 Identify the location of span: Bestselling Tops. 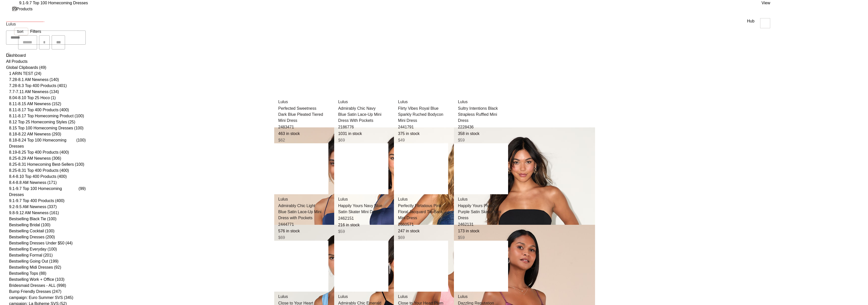
(23, 273).